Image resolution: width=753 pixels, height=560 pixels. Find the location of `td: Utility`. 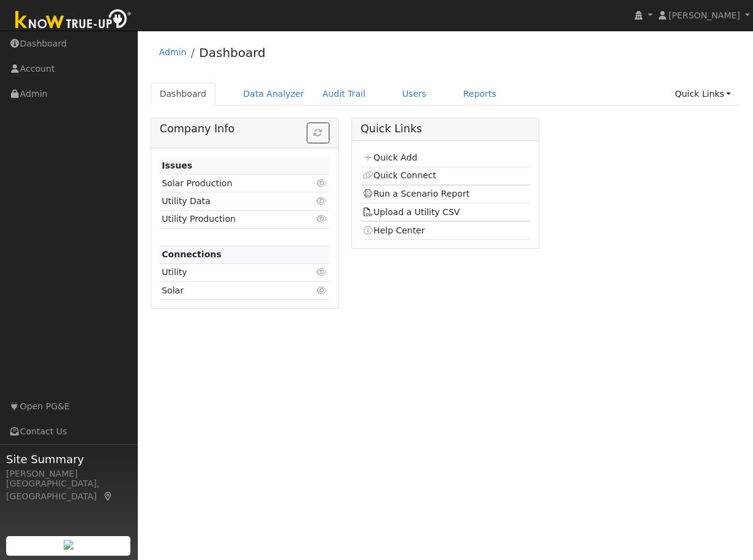

td: Utility is located at coordinates (231, 272).